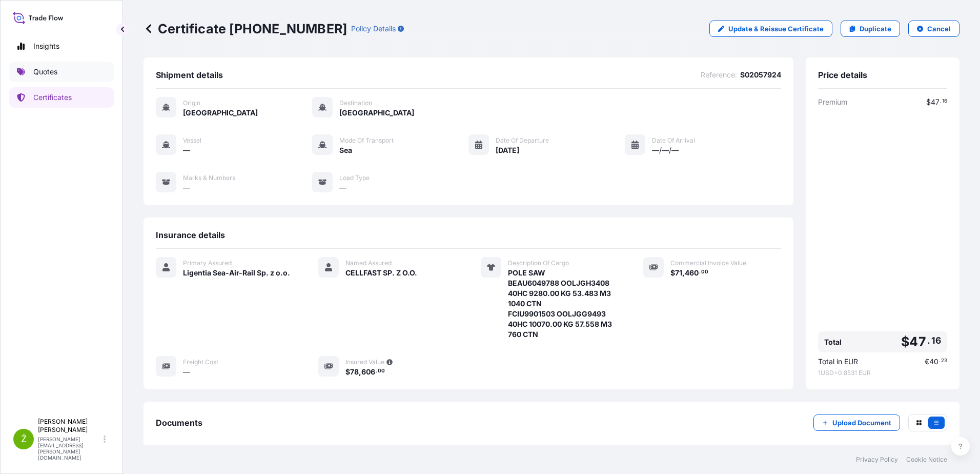 The width and height of the screenshot is (980, 474). Describe the element at coordinates (52, 97) in the screenshot. I see `p: Certificates` at that location.